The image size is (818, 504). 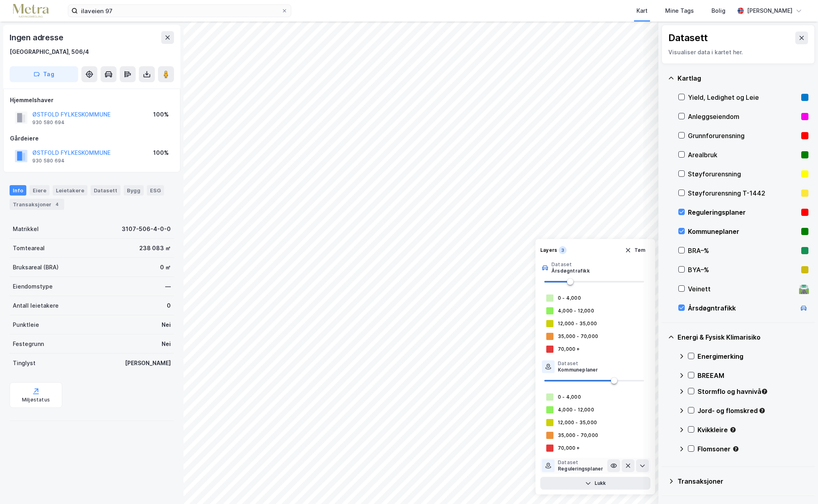 What do you see at coordinates (595, 483) in the screenshot?
I see `button: Lukk` at bounding box center [595, 483].